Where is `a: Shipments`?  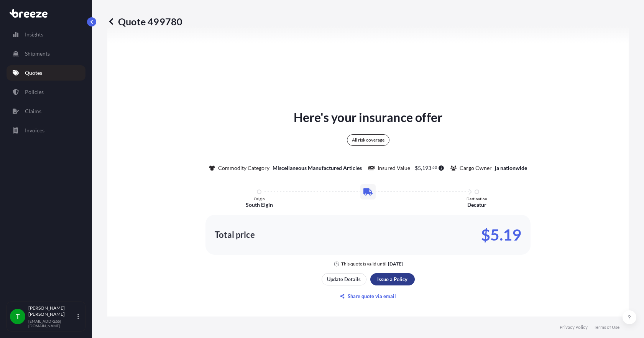 a: Shipments is located at coordinates (46, 54).